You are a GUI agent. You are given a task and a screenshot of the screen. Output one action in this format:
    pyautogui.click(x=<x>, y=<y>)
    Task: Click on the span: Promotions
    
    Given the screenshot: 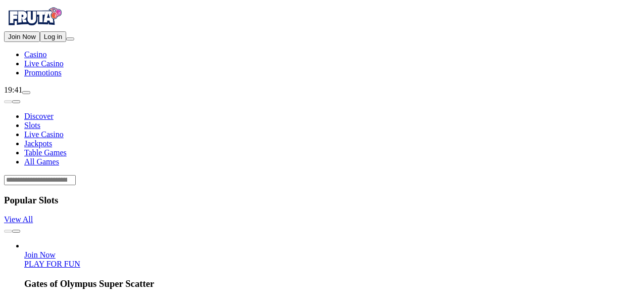 What is the action you would take?
    pyautogui.click(x=43, y=72)
    